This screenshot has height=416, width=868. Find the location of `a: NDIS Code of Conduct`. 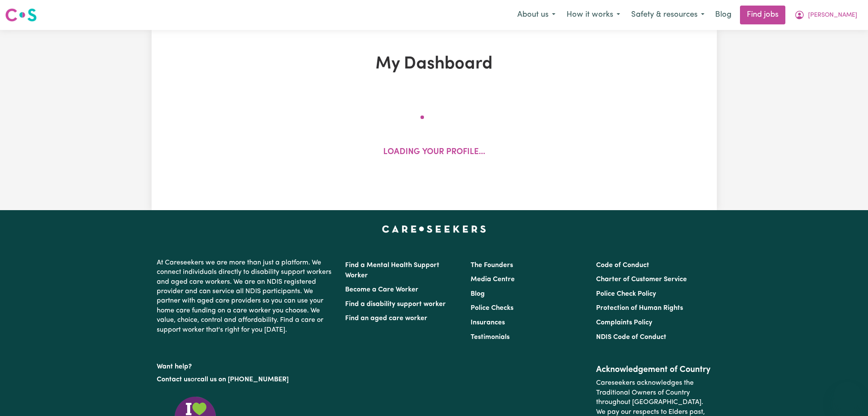

a: NDIS Code of Conduct is located at coordinates (631, 338).